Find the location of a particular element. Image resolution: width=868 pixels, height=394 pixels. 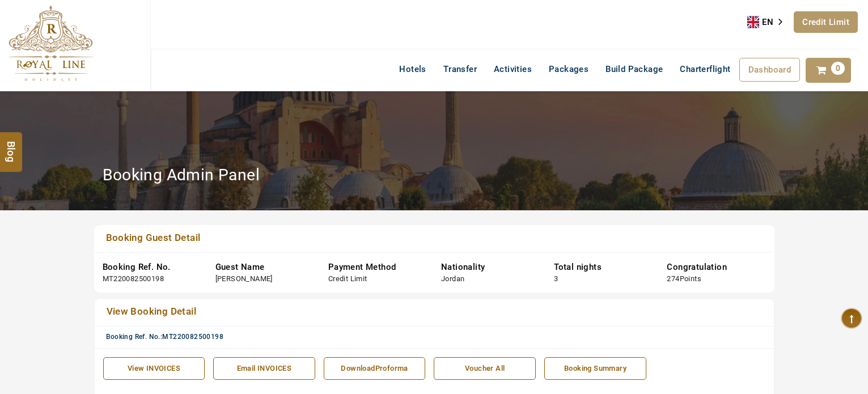

div: Booking Ref. No. is located at coordinates (150, 267).